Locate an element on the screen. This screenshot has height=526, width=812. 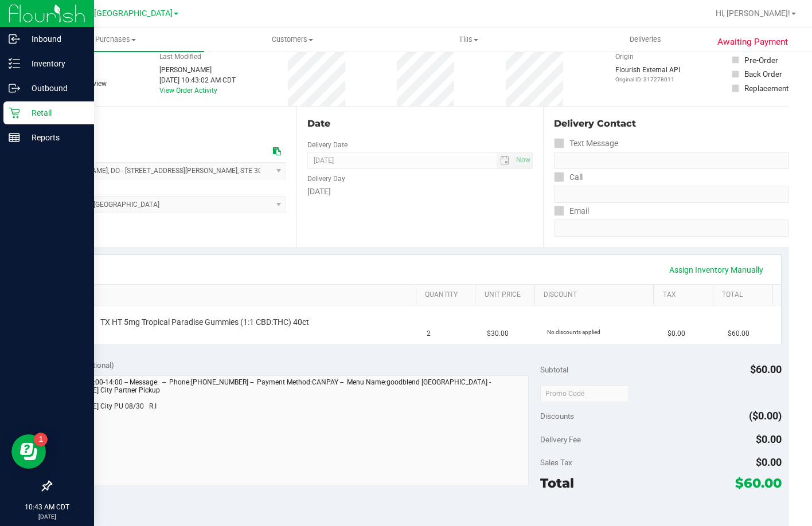
inline-svg: Inventory is located at coordinates (15, 64).